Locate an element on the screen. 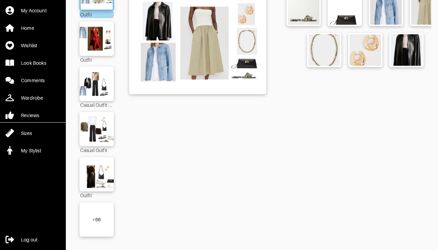 This screenshot has height=250, width=438. div: Wishlist is located at coordinates (29, 46).